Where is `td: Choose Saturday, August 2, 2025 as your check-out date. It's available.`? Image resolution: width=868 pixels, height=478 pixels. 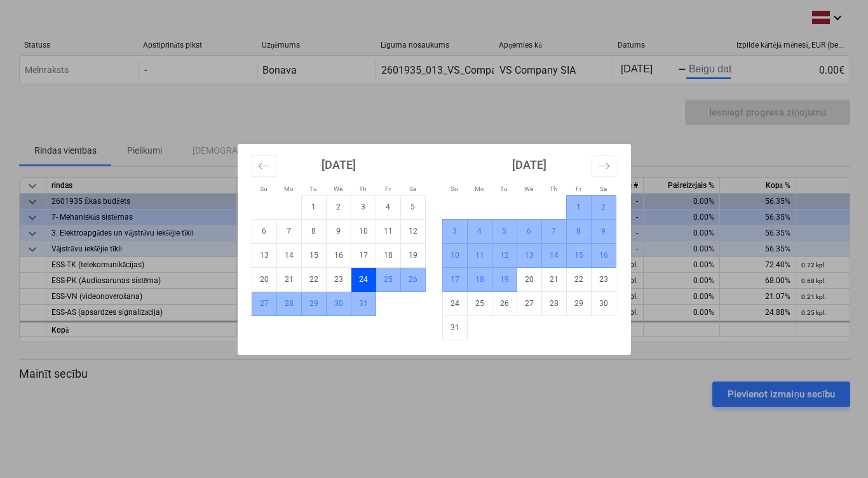 td: Choose Saturday, August 2, 2025 as your check-out date. It's available. is located at coordinates (603, 207).